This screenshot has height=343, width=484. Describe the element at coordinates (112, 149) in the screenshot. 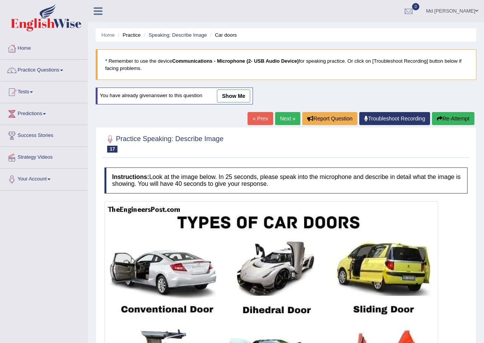

I see `span: 17` at that location.